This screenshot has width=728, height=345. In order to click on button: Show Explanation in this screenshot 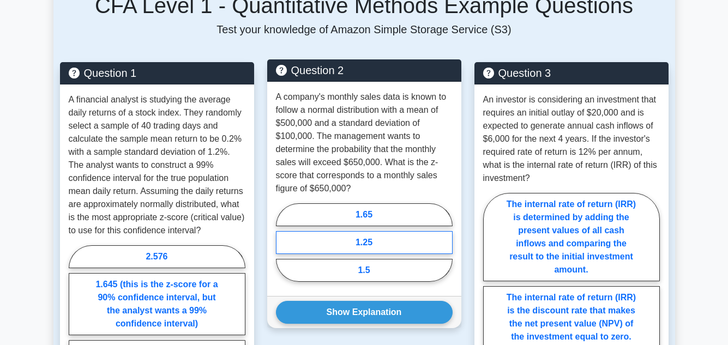, I will do `click(364, 312)`.